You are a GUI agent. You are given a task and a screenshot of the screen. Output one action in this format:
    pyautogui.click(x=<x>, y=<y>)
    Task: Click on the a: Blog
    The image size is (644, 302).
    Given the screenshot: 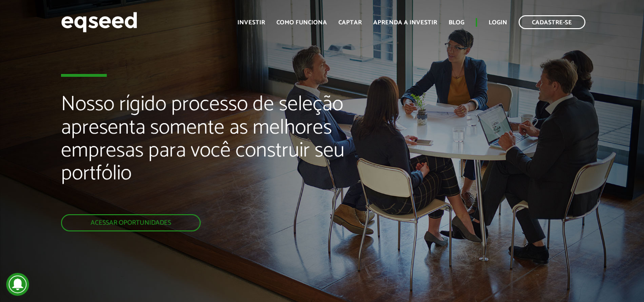 What is the action you would take?
    pyautogui.click(x=456, y=22)
    